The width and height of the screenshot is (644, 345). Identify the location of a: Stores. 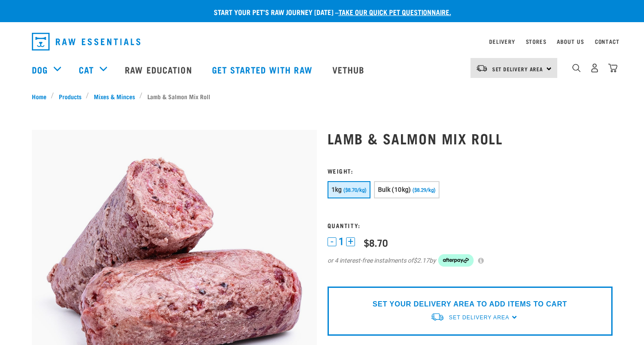
(536, 42).